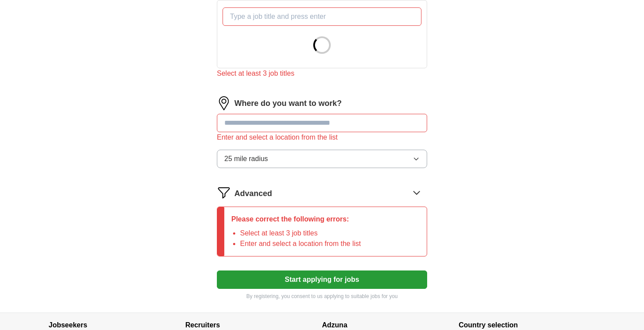 Image resolution: width=644 pixels, height=330 pixels. I want to click on div: Enter and select a location from the list, so click(322, 138).